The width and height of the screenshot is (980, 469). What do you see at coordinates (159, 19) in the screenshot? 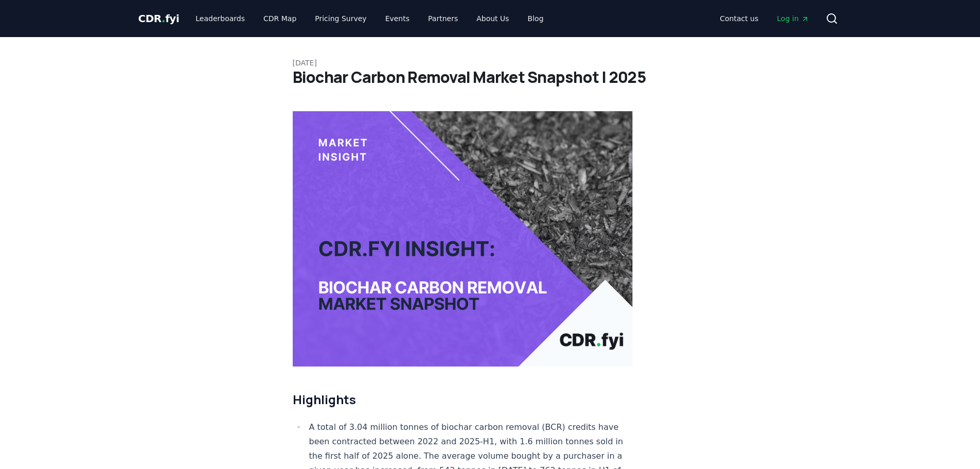
I see `span: CDR fyi` at bounding box center [159, 19].